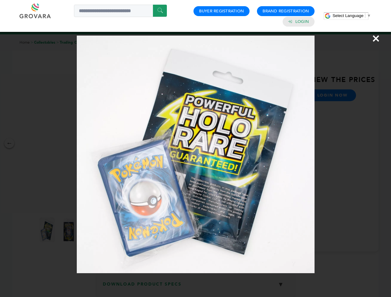 This screenshot has height=297, width=391. I want to click on a: Brand Registration, so click(285, 11).